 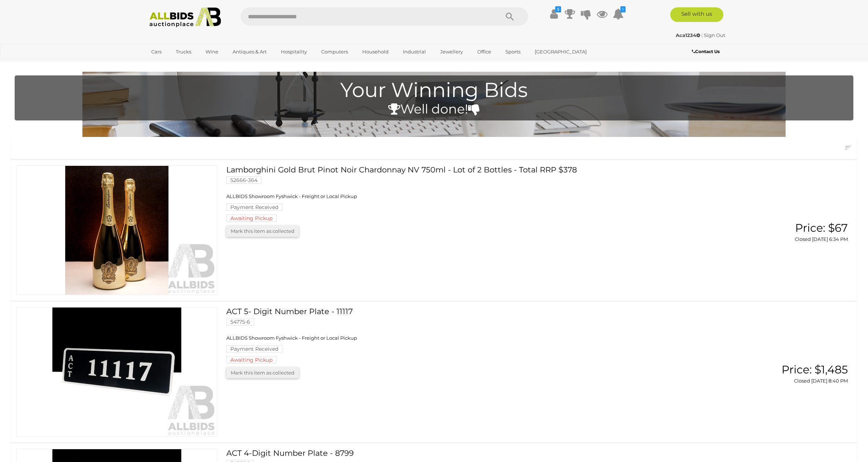 I want to click on a: Sign Out, so click(x=715, y=36).